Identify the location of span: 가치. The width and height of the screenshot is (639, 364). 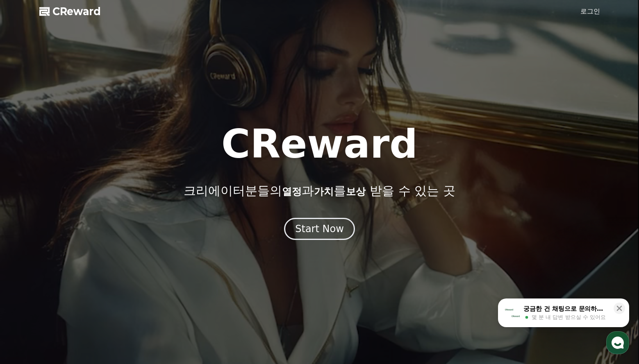
(324, 192).